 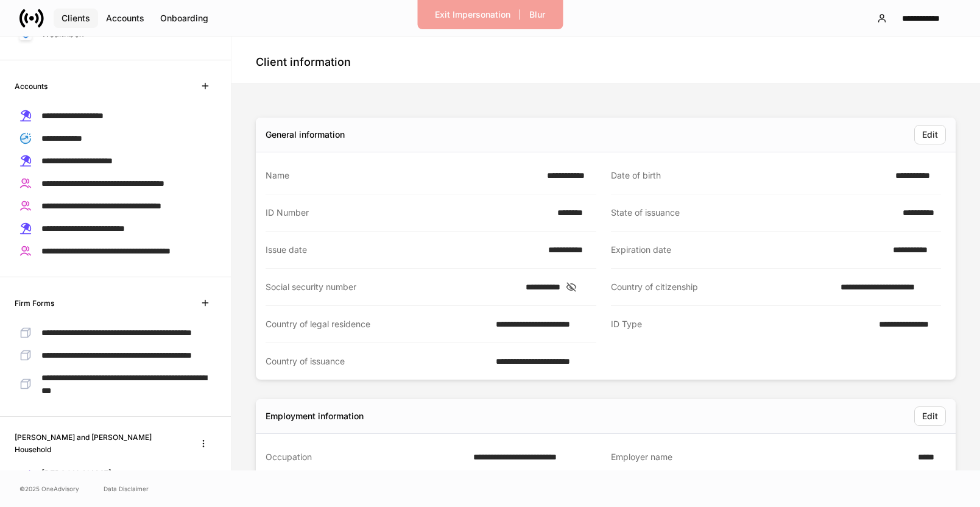 I want to click on div: State of issuance, so click(x=754, y=213).